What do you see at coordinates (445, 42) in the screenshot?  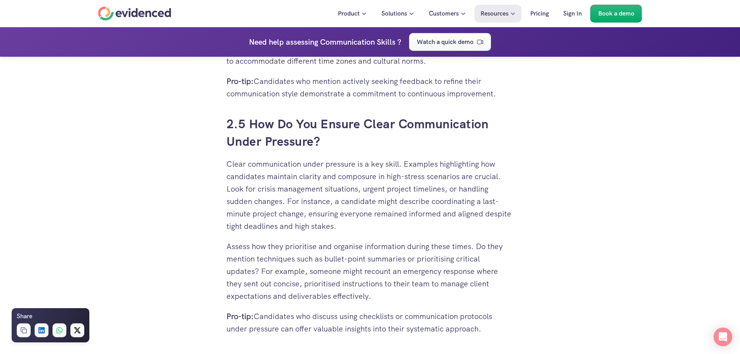 I see `p: Watch a quick demo` at bounding box center [445, 42].